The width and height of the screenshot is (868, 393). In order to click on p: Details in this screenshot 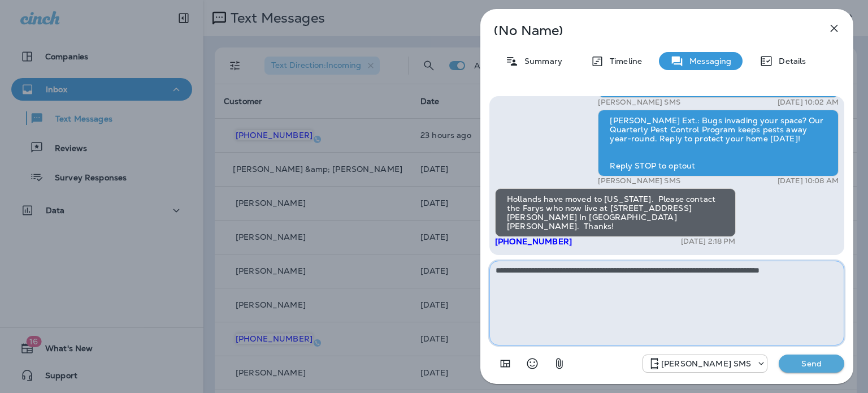, I will do `click(790, 61)`.